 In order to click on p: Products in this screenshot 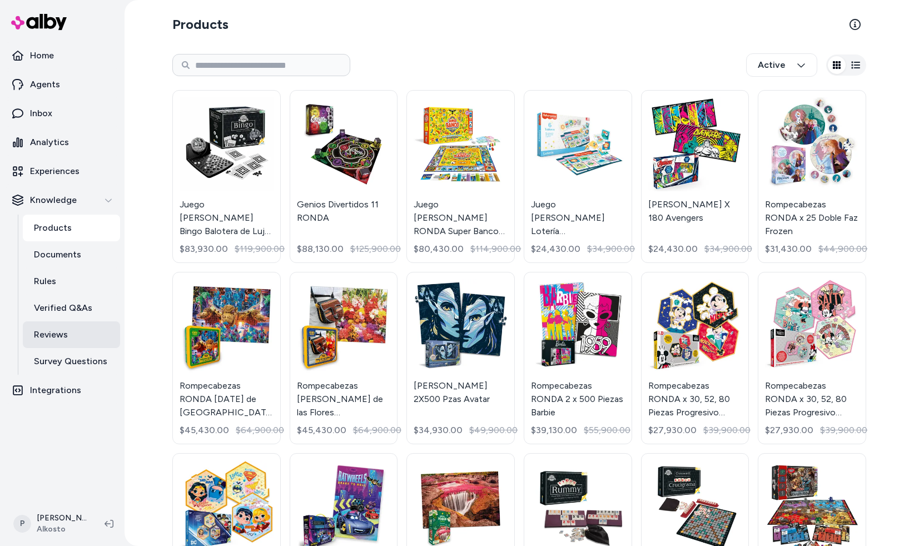, I will do `click(53, 228)`.